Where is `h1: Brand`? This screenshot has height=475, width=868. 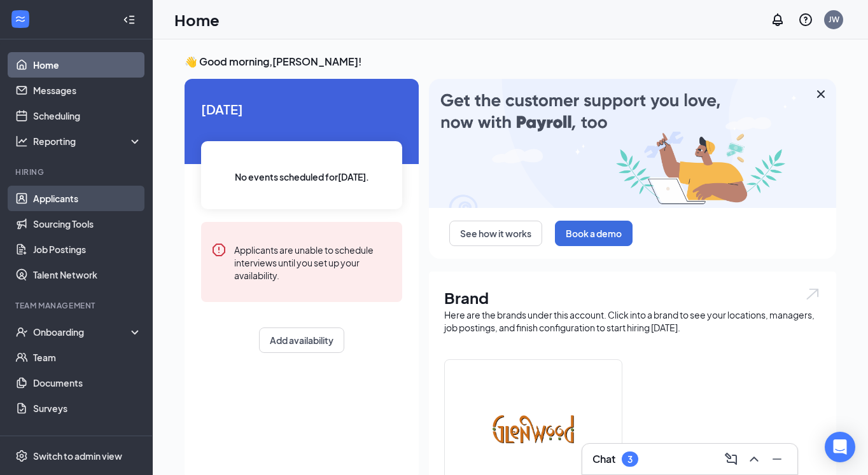 h1: Brand is located at coordinates (632, 298).